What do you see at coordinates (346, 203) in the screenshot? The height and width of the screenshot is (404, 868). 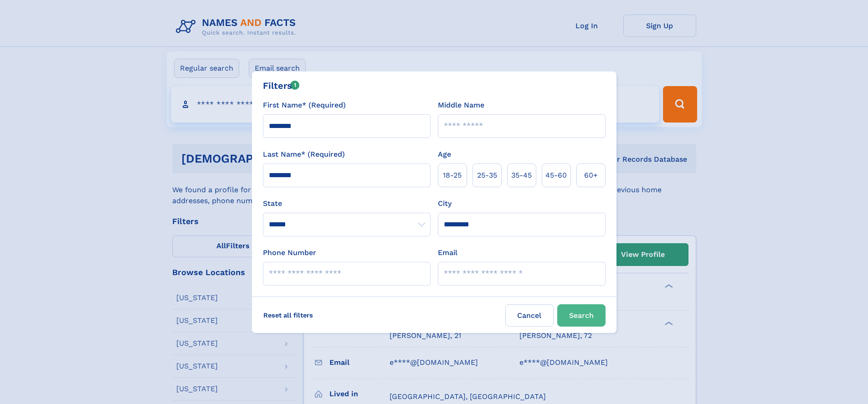 I see `label: State` at bounding box center [346, 203].